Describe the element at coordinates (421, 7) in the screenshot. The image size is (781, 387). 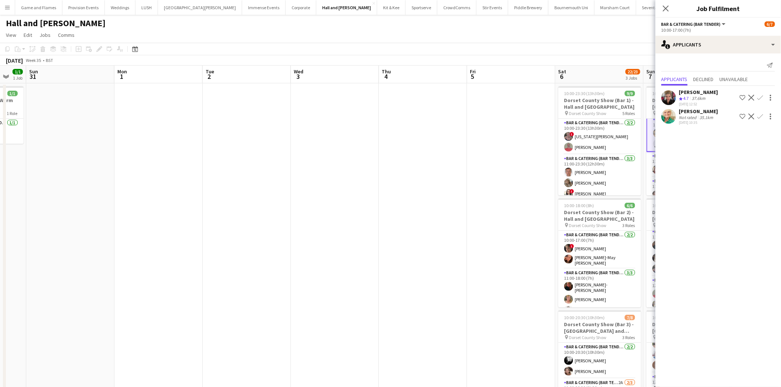
I see `button: Sportserve` at that location.